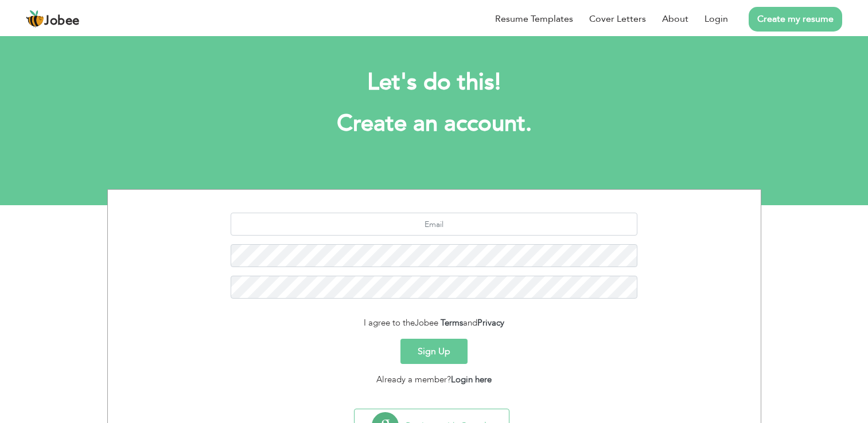 Image resolution: width=868 pixels, height=423 pixels. I want to click on div: Already a member?, so click(434, 380).